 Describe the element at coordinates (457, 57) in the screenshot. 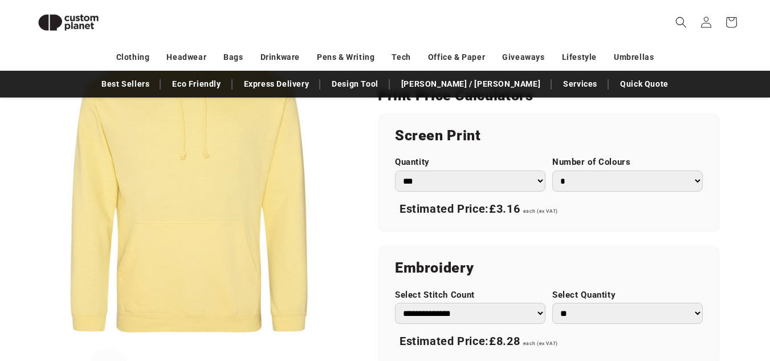

I see `a: Office & Paper` at that location.